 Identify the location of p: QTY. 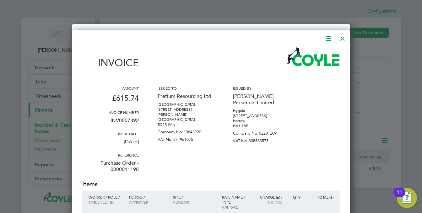
(294, 197).